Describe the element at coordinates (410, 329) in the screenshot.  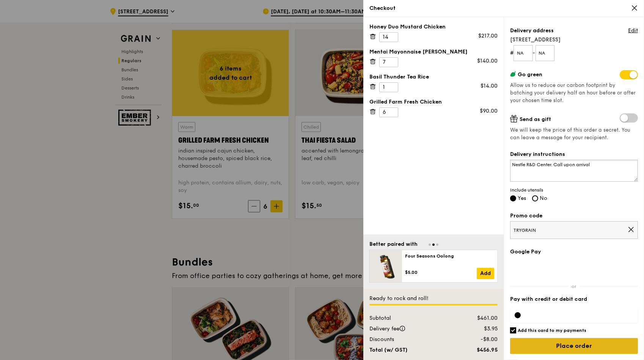
I see `div: Delivery fee` at that location.